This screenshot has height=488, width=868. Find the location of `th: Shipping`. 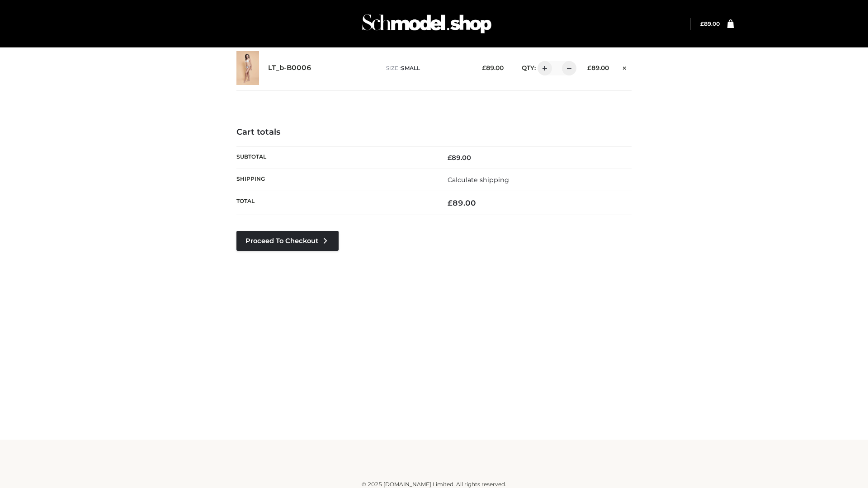

th: Shipping is located at coordinates (335, 180).